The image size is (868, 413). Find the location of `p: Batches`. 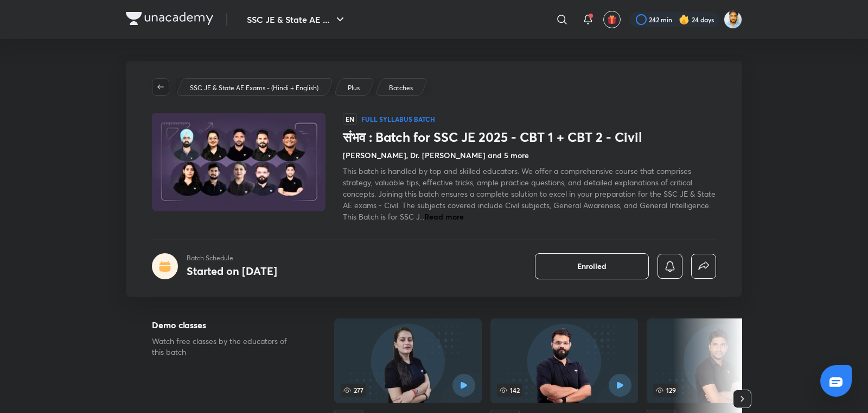

p: Batches is located at coordinates (401, 88).